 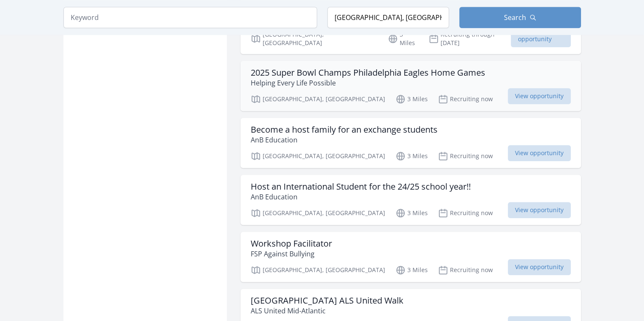 I want to click on h3: 2025 Super Bowl Champs Philadelphia Eagles Home Games, so click(x=368, y=73).